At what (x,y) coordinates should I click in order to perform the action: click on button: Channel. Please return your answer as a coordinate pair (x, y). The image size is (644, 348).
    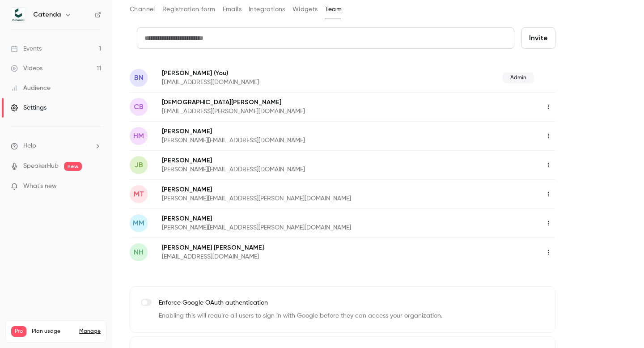
    Looking at the image, I should click on (142, 9).